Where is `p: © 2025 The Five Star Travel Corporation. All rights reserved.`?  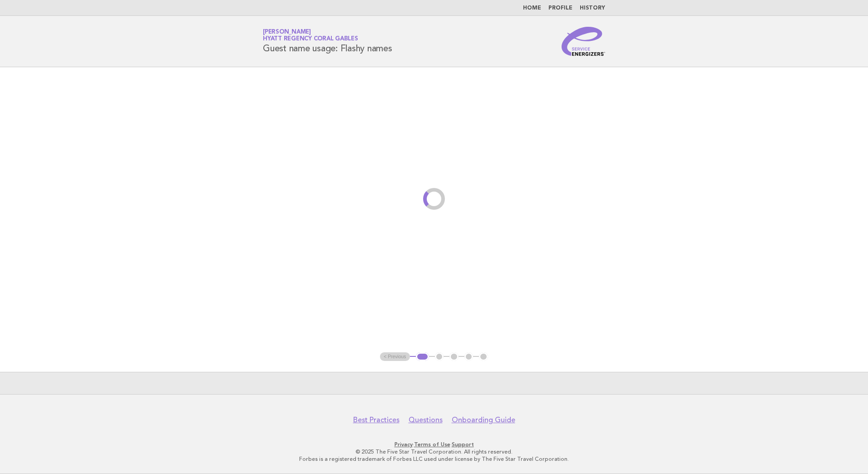
p: © 2025 The Five Star Travel Corporation. All rights reserved. is located at coordinates (434, 452).